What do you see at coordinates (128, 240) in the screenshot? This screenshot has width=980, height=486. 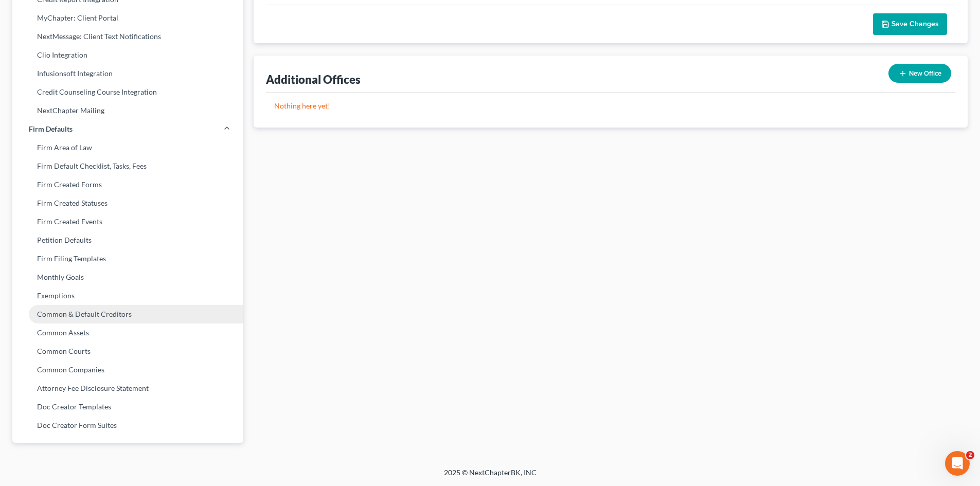 I see `a: Petition Defaults` at bounding box center [128, 240].